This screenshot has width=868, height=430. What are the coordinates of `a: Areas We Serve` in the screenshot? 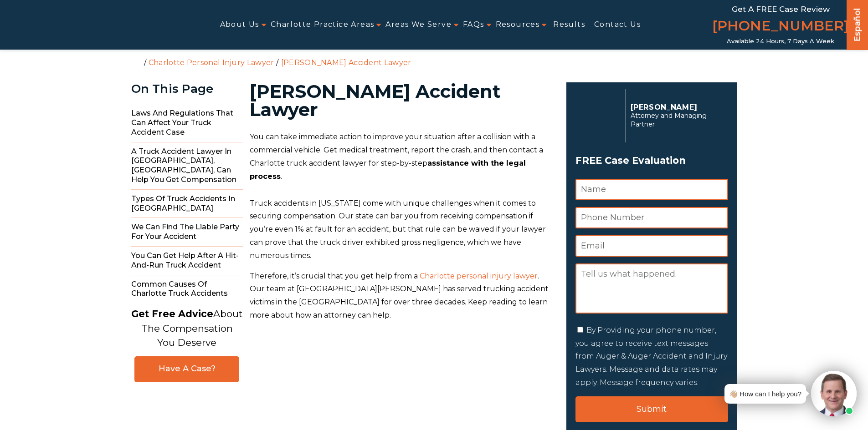 It's located at (418, 24).